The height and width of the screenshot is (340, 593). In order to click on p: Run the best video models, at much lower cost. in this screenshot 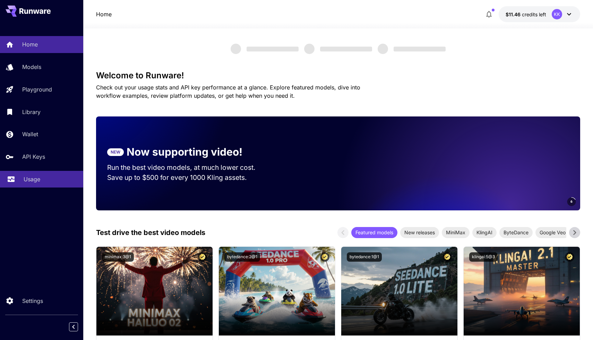, I will do `click(188, 167)`.